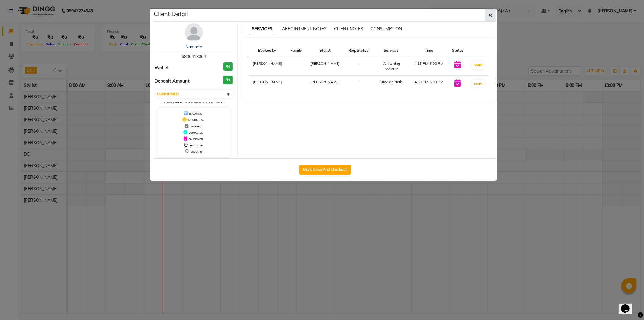  What do you see at coordinates (171, 14) in the screenshot?
I see `h5: Client Detail` at bounding box center [171, 14].